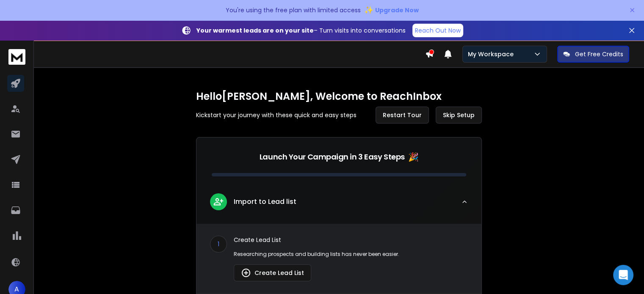  I want to click on div: 1, so click(218, 244).